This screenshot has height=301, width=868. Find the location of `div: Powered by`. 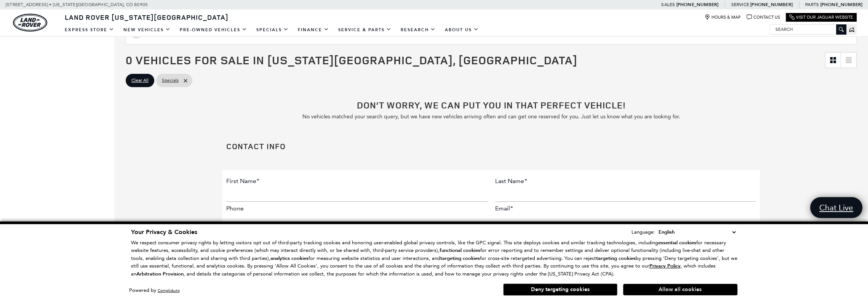

div: Powered by is located at coordinates (154, 290).